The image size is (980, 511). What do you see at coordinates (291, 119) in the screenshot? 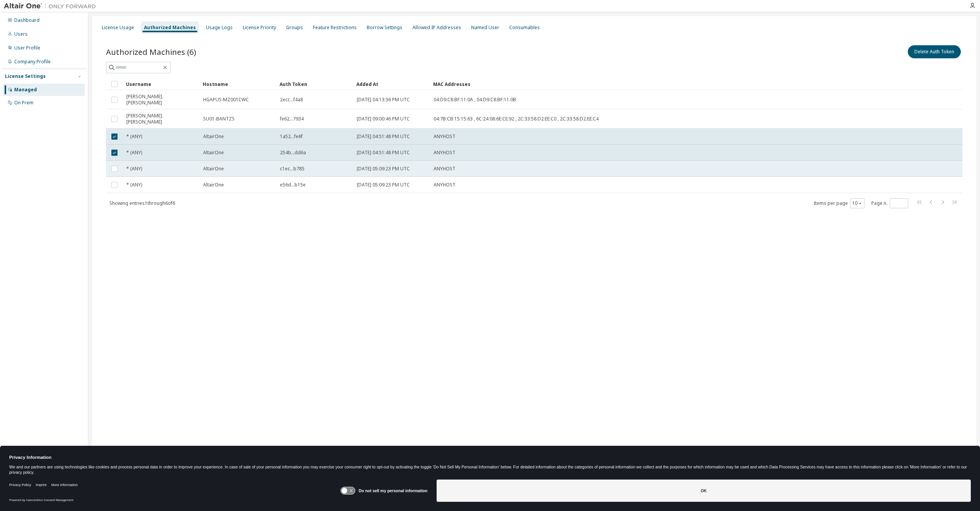
I see `span: fe62...7934` at bounding box center [291, 119].